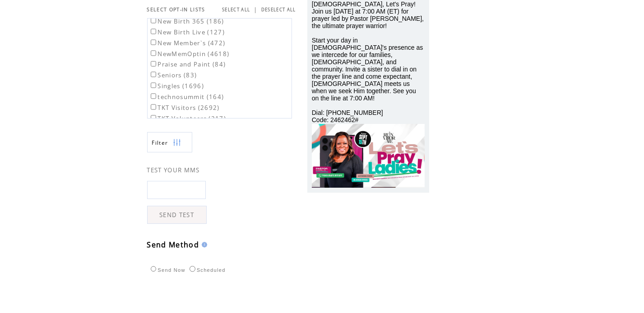  Describe the element at coordinates (173, 75) in the screenshot. I see `label: Seniors (83)` at that location.